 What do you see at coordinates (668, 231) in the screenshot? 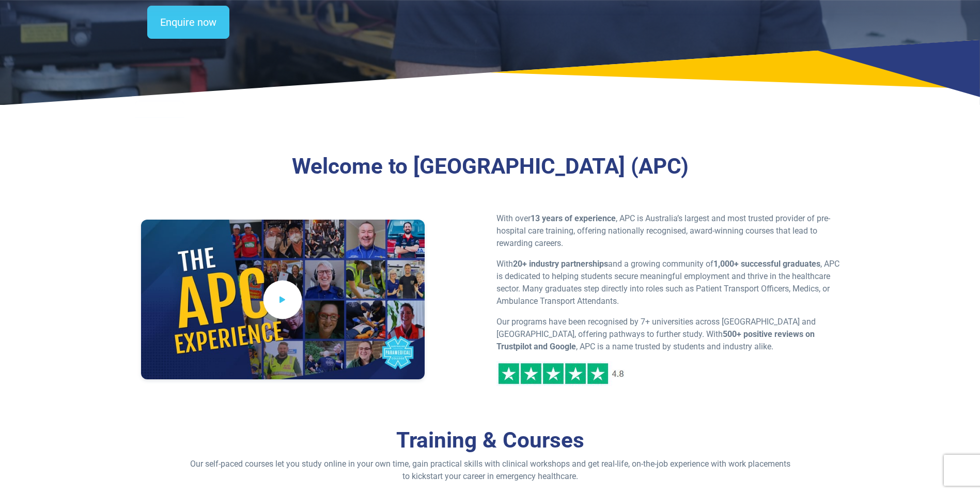
I see `p: With over , APC is Australia’s largest and most trusted provider of pre-hospital care training, o...` at bounding box center [668, 231].